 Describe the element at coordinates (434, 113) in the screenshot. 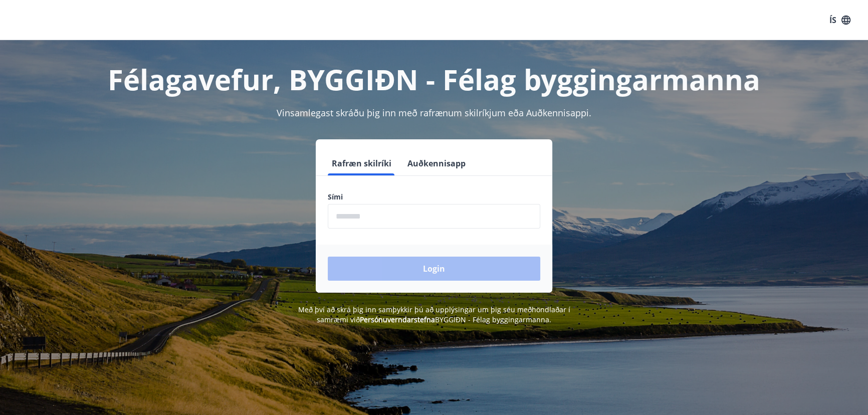

I see `span: Vinsamlegast skráðu þig inn með rafrænum skilríkjum eða Auðkennisappi.` at that location.